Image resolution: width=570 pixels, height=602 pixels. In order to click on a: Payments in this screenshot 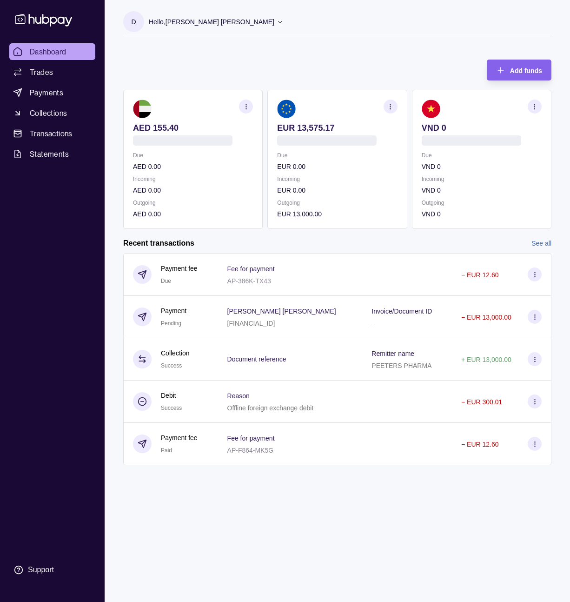, I will do `click(52, 93)`.